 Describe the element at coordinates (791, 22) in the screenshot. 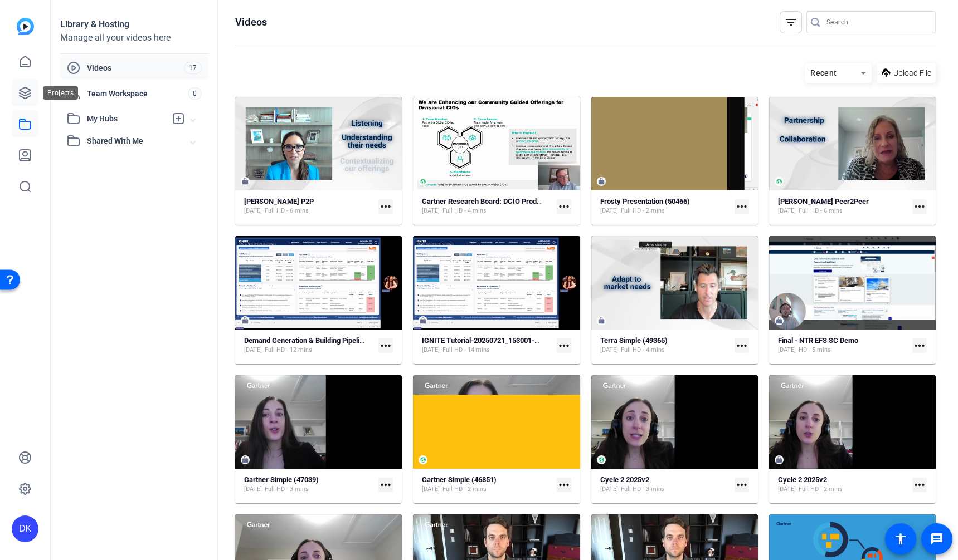

I see `mat-icon: filter_list` at that location.